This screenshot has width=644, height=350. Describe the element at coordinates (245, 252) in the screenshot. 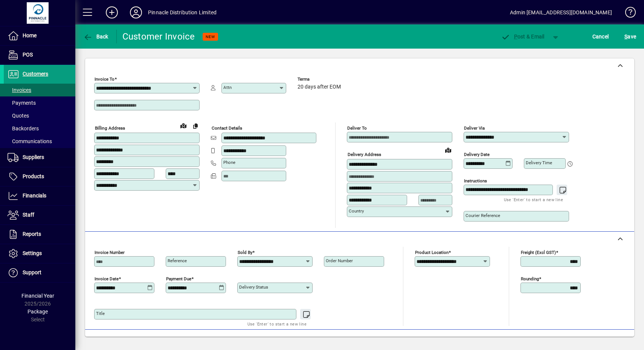

I see `mat-label: Sold by` at that location.